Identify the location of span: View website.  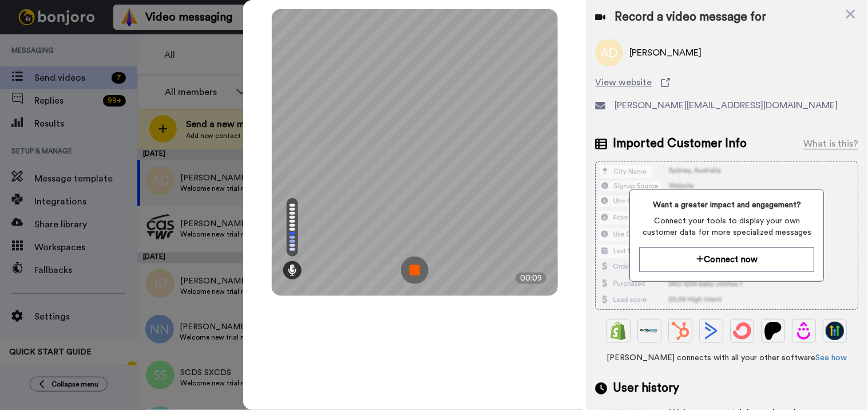
(624, 82).